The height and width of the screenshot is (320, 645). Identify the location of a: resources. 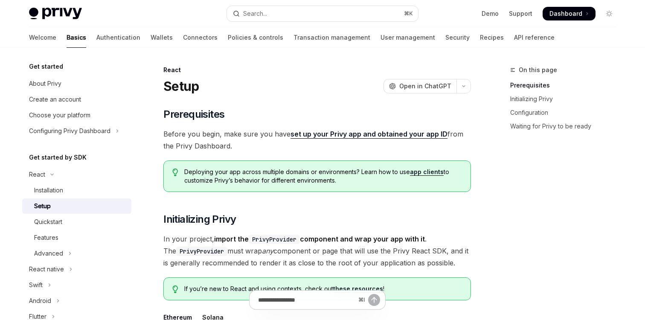
(367, 289).